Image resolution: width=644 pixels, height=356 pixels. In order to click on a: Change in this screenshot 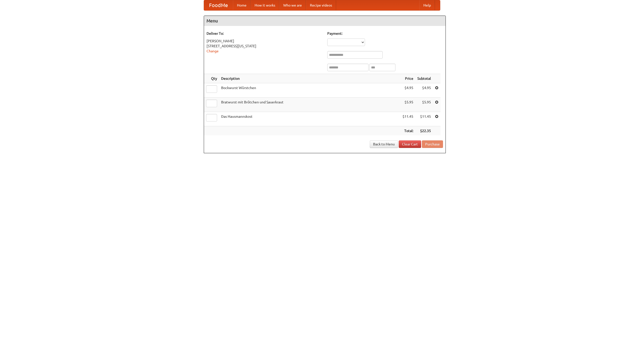, I will do `click(212, 51)`.